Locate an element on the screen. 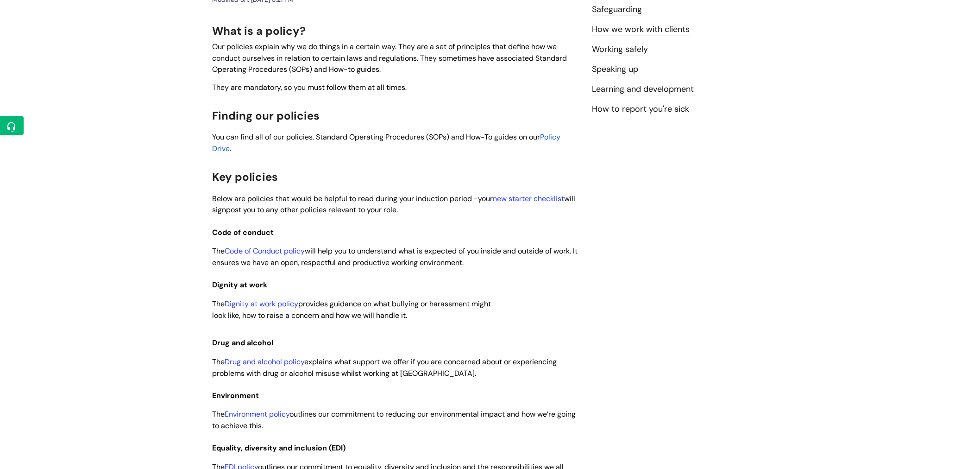 This screenshot has width=980, height=469. span: look like, how to raise a concern and how we will handle it. is located at coordinates (310, 315).